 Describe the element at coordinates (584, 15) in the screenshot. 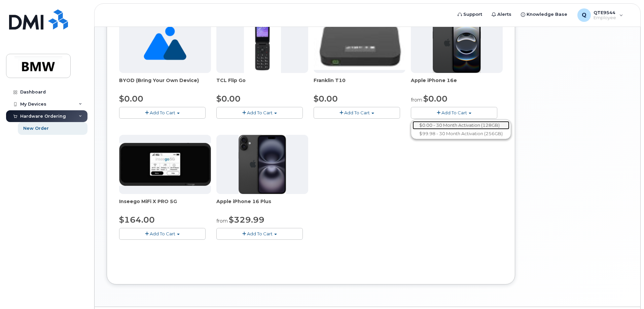

I see `span: Q` at that location.